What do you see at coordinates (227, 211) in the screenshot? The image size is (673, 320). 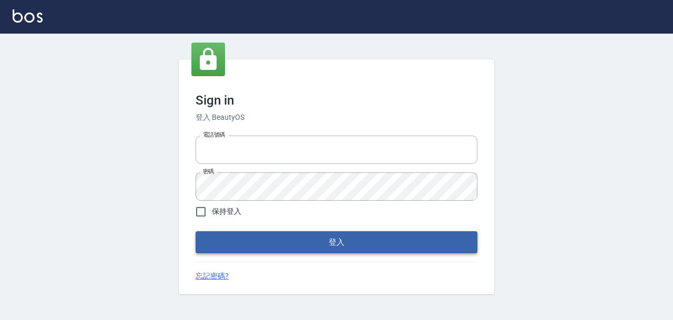 I see `span: 保持登入` at bounding box center [227, 211].